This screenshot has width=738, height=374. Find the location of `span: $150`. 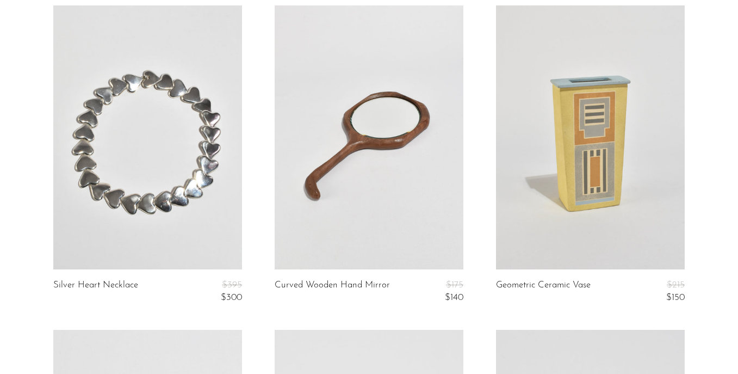

span: $150 is located at coordinates (676, 297).